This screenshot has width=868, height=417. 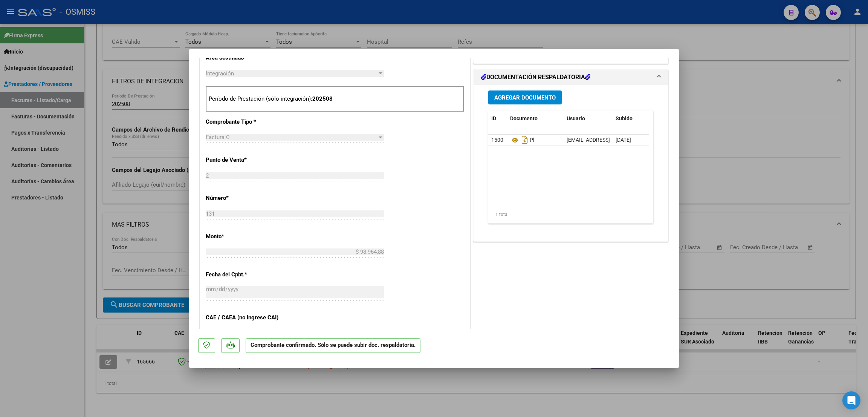 I want to click on datatable-header-cell: Usuario, so click(x=588, y=119).